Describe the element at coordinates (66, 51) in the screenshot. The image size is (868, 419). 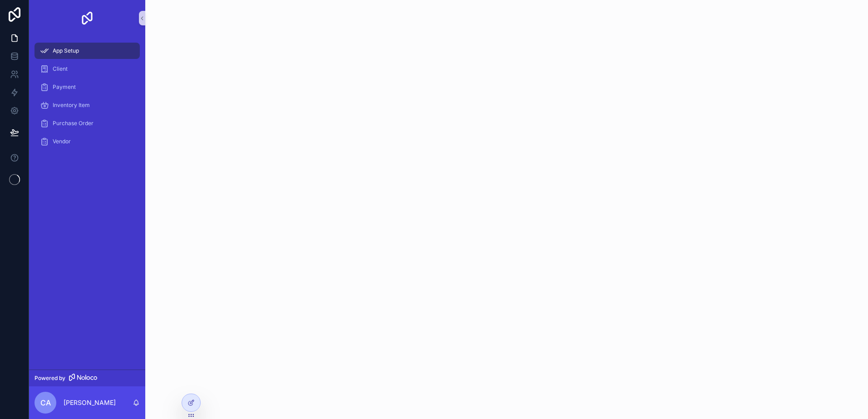
I see `span: App Setup` at that location.